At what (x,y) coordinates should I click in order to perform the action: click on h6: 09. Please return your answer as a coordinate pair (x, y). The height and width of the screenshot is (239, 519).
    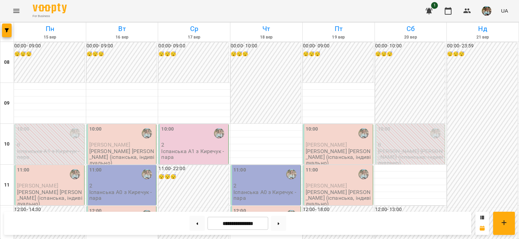
    Looking at the image, I should click on (7, 103).